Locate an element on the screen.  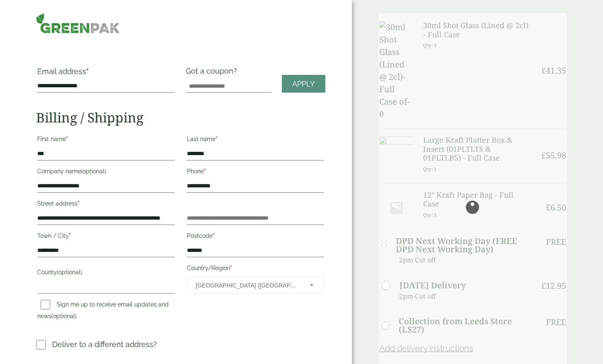
p: Deliver to a different address? is located at coordinates (104, 344).